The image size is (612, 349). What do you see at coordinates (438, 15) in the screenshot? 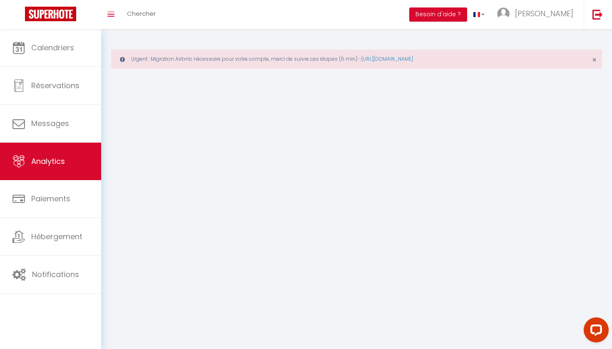
I see `button: Besoin d'aide ?` at bounding box center [438, 15].